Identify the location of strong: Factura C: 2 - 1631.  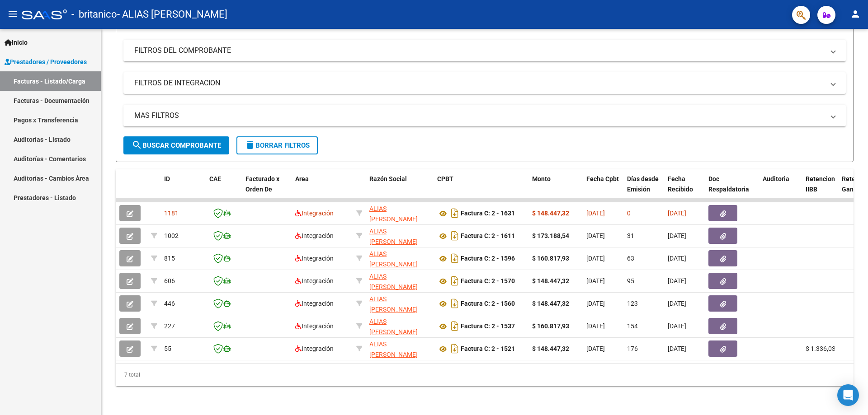
(488, 214).